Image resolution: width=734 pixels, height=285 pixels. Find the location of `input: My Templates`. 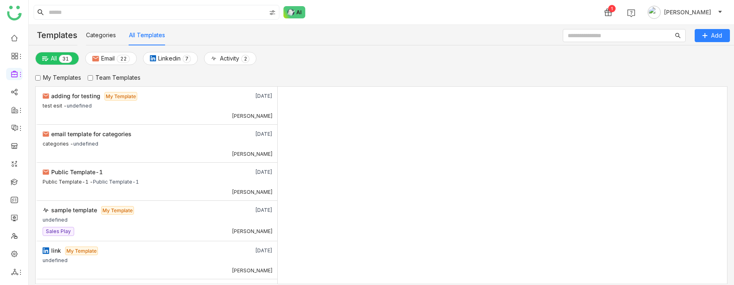

input: My Templates is located at coordinates (38, 78).